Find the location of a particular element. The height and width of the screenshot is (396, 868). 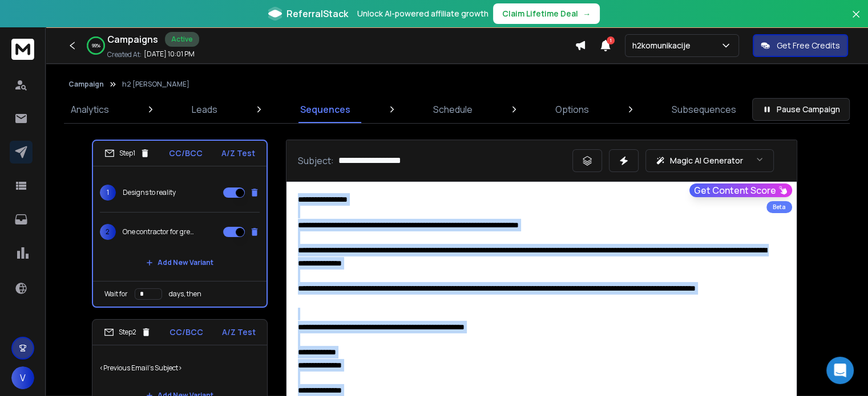

span: ReferralStack is located at coordinates (317, 14).